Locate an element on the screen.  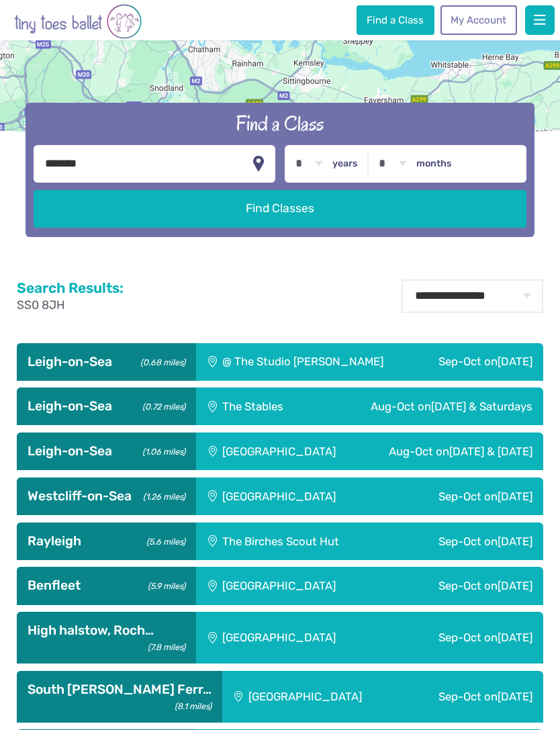
div: The Stables is located at coordinates (257, 406).